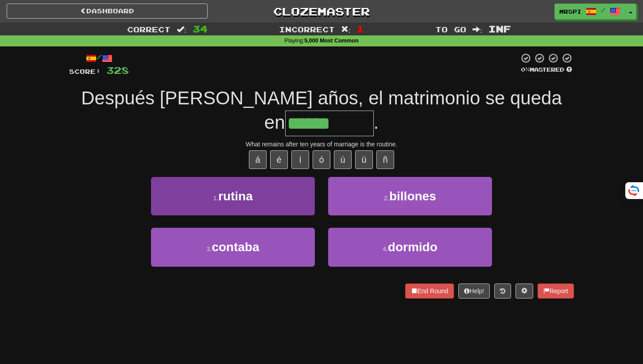 Image resolution: width=643 pixels, height=364 pixels. Describe the element at coordinates (200, 29) in the screenshot. I see `span: 34` at that location.